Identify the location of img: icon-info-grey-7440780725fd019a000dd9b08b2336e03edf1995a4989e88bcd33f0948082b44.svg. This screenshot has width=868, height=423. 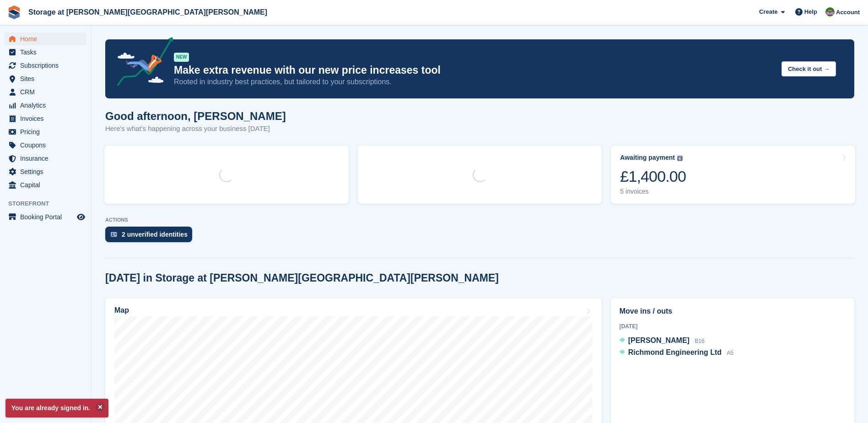
(680, 158).